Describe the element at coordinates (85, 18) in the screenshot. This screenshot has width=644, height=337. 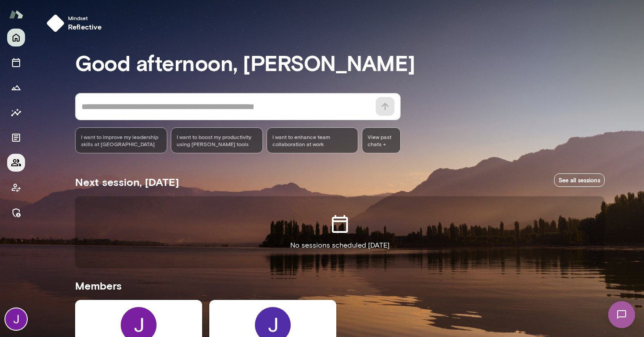
I see `span: Mindset` at that location.